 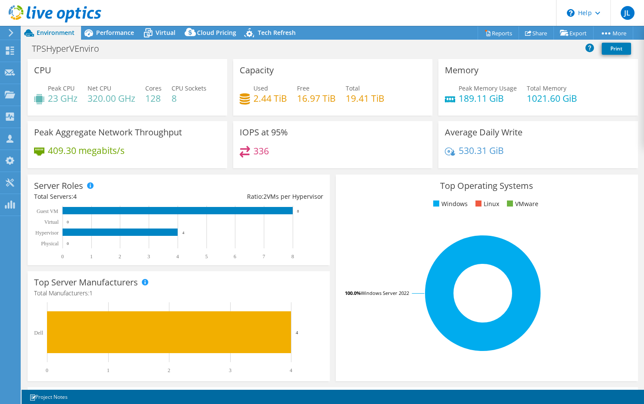 I want to click on h3: Average Daily Write, so click(x=483, y=132).